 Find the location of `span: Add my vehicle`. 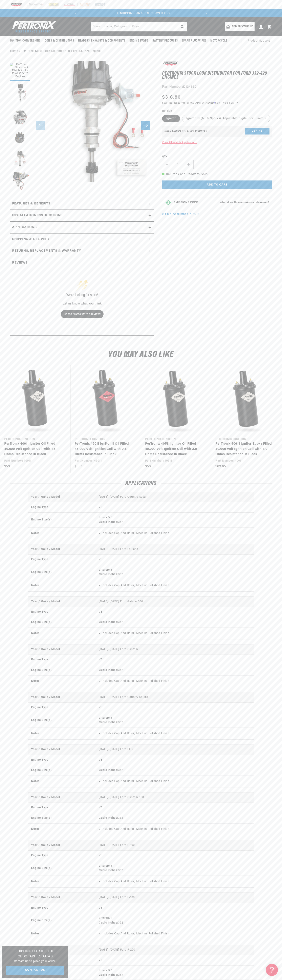

span: Add my vehicle is located at coordinates (242, 27).